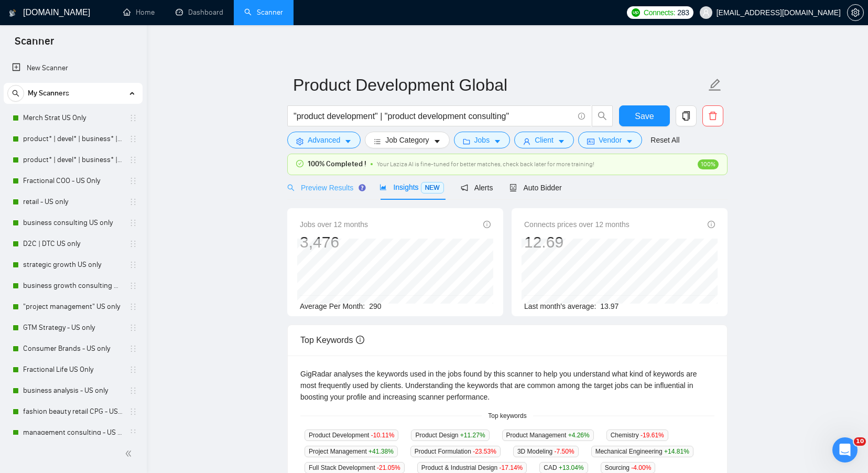 Image resolution: width=868 pixels, height=473 pixels. I want to click on a: GTM Strategy - US only, so click(73, 328).